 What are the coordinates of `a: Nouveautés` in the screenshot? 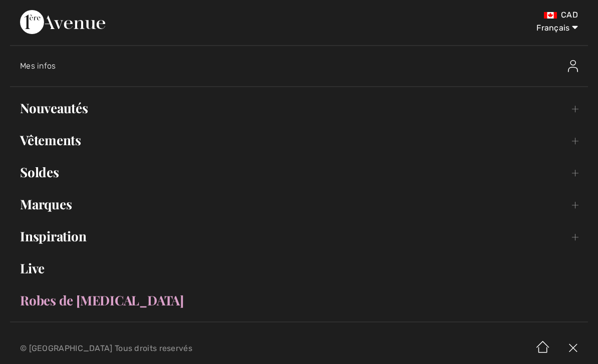 It's located at (299, 108).